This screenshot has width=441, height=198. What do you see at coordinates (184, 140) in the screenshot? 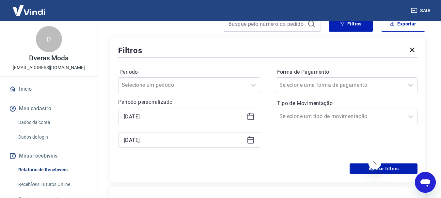
I see `input: Data final` at bounding box center [184, 140].